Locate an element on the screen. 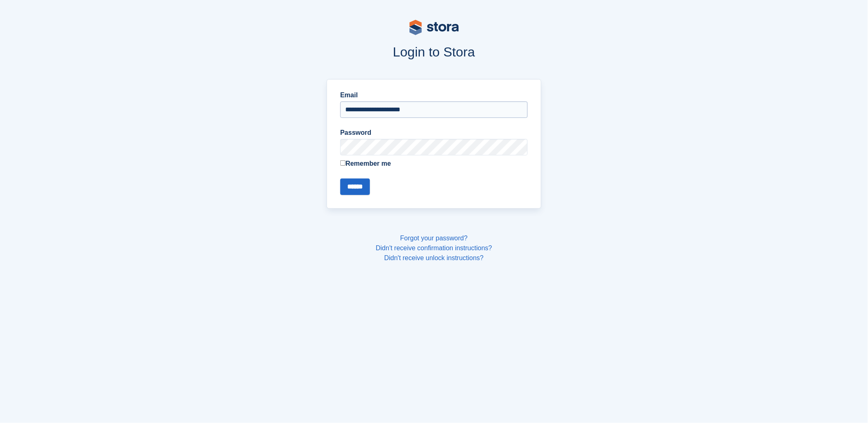  a: Didn't receive unlock instructions? is located at coordinates (434, 258).